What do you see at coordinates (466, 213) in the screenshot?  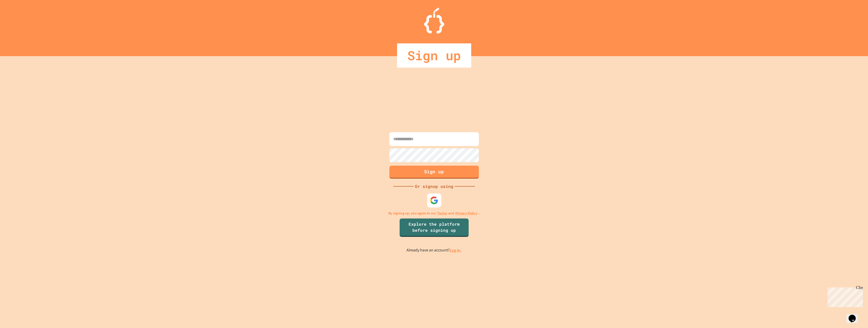 I see `a: Privacy Policy` at bounding box center [466, 213].